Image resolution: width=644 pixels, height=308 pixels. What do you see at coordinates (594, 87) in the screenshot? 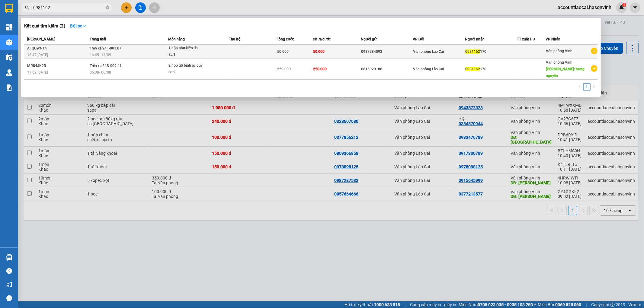
I see `li: Next Page` at bounding box center [594, 87].